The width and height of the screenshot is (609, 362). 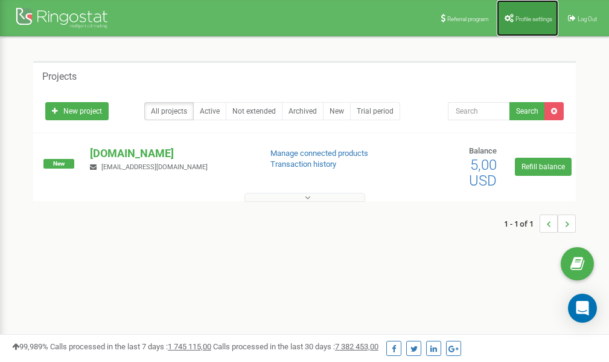 I want to click on span: New, so click(x=59, y=164).